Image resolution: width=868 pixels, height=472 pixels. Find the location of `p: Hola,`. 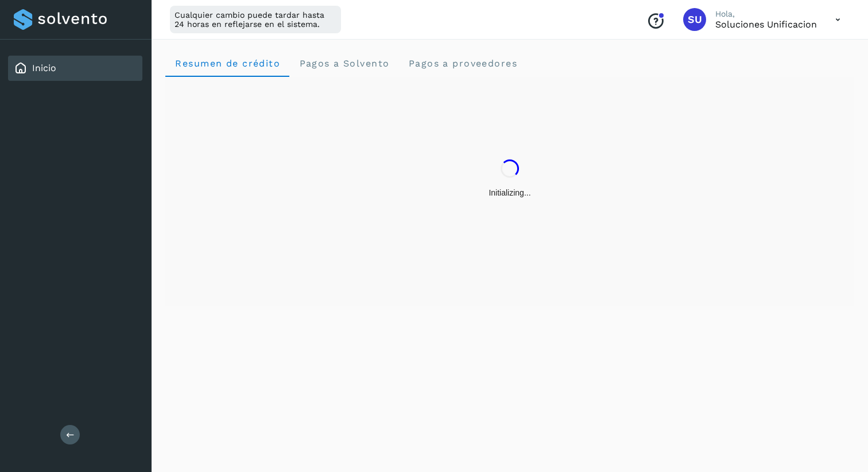

p: Hola, is located at coordinates (766, 14).